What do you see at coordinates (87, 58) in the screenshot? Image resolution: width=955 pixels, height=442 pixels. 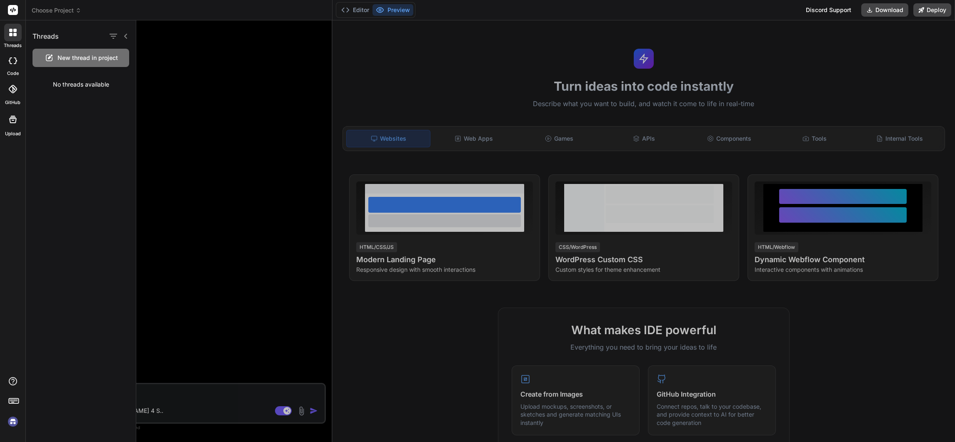 I see `span: New thread in project` at bounding box center [87, 58].